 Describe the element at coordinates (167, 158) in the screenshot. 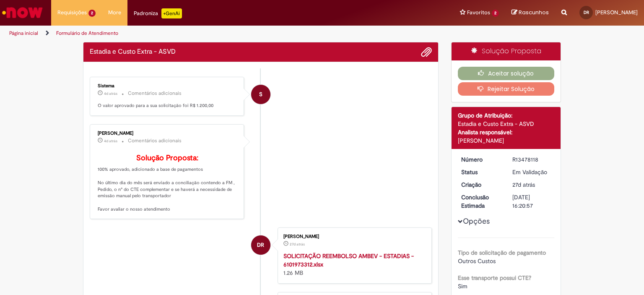

I see `b: Solução Proposta:` at that location.